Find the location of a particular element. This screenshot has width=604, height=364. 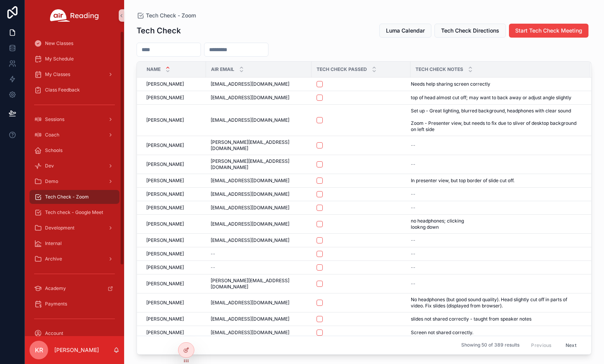

a: Account is located at coordinates (75, 334).